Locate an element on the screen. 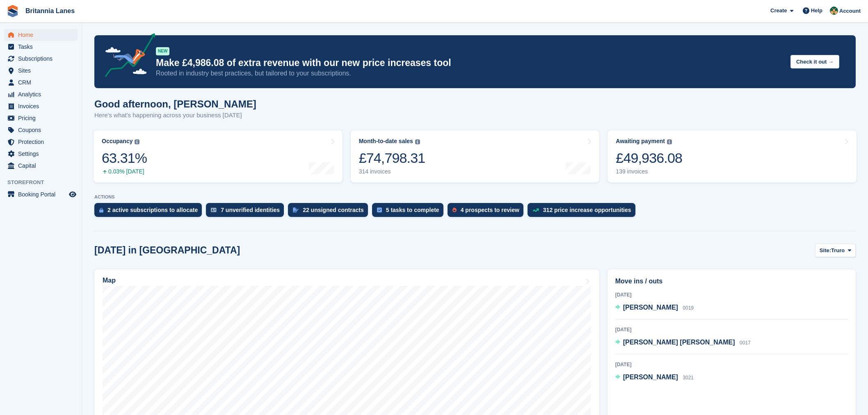 The image size is (868, 415). div: Month-to-date sales is located at coordinates (386, 141).